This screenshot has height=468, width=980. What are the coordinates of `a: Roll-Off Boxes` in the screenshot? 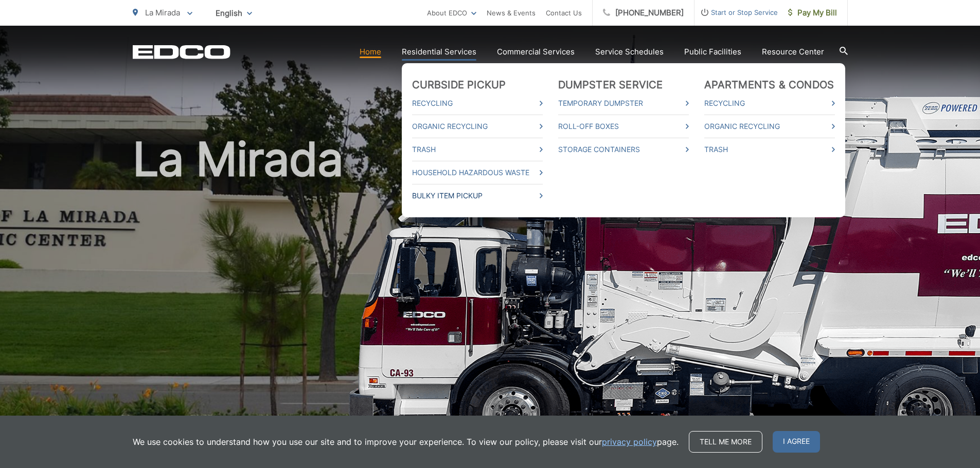 It's located at (624, 126).